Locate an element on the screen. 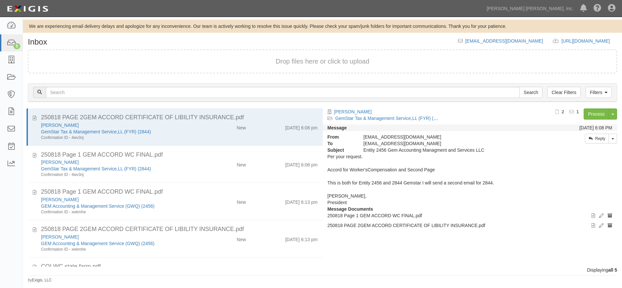  strong: To is located at coordinates (341, 144).